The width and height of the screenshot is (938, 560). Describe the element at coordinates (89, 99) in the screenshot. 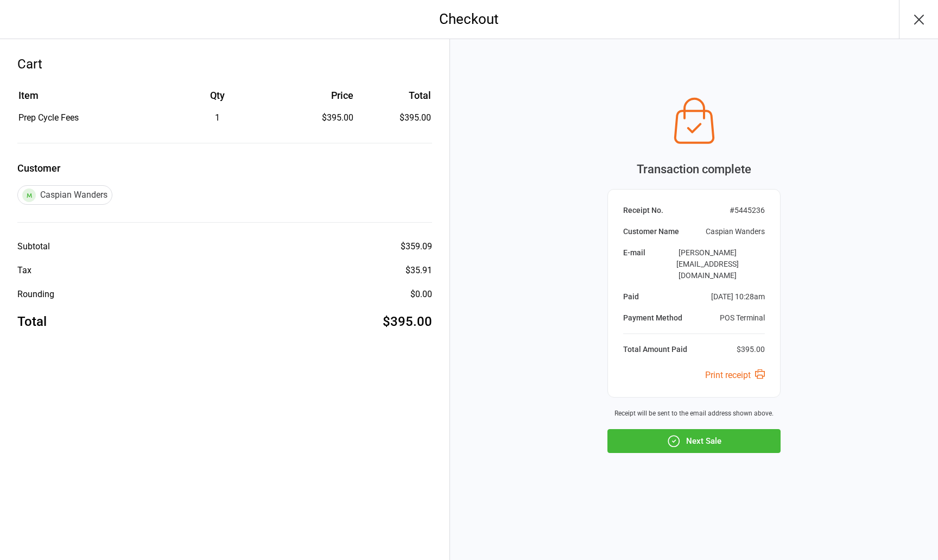

I see `th: Item` at that location.